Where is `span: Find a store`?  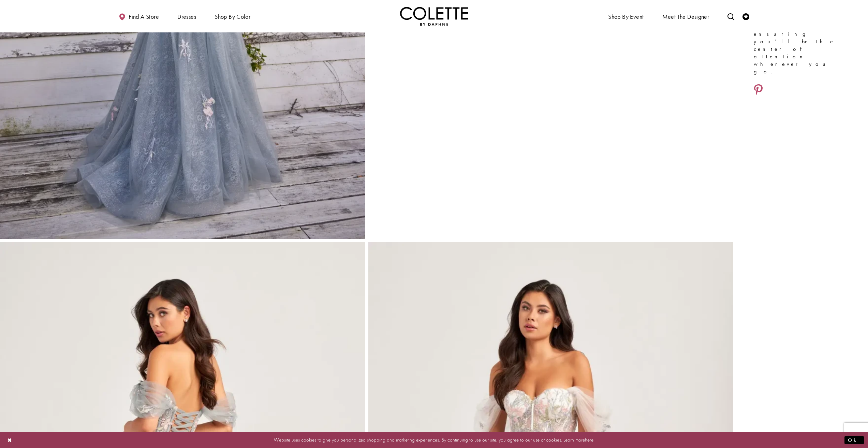
span: Find a store is located at coordinates (143, 17).